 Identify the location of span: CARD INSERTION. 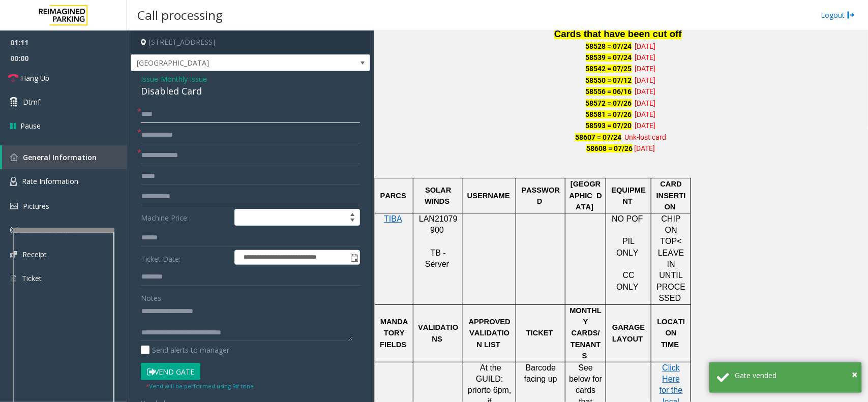
(671, 195).